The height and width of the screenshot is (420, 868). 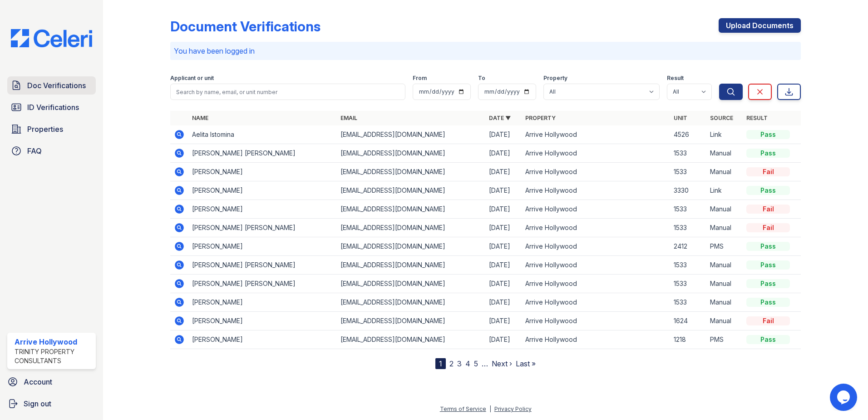 What do you see at coordinates (51, 129) in the screenshot?
I see `a: Properties` at bounding box center [51, 129].